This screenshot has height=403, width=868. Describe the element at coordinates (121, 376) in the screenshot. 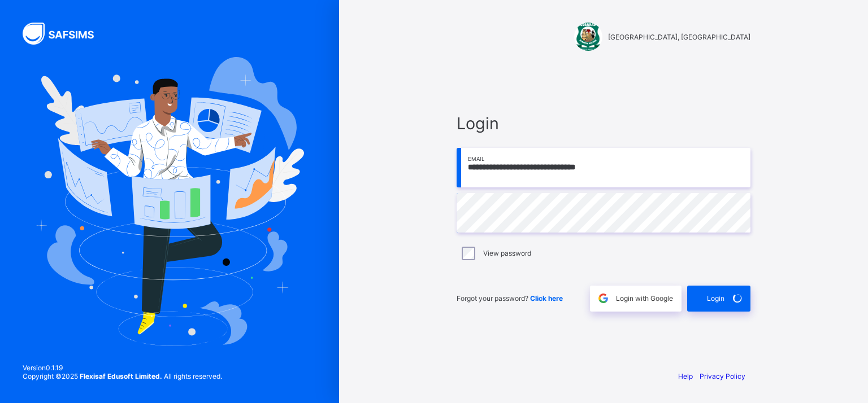

I see `strong: Flexisaf Edusoft Limited.` at that location.